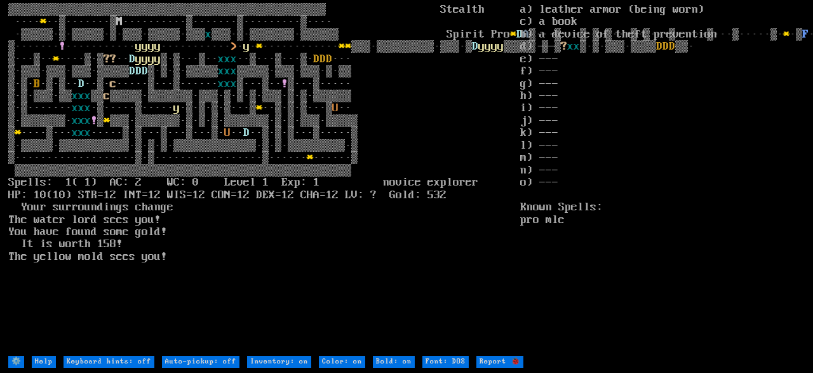  I want to click on input: Auto-pickup: off, so click(201, 361).